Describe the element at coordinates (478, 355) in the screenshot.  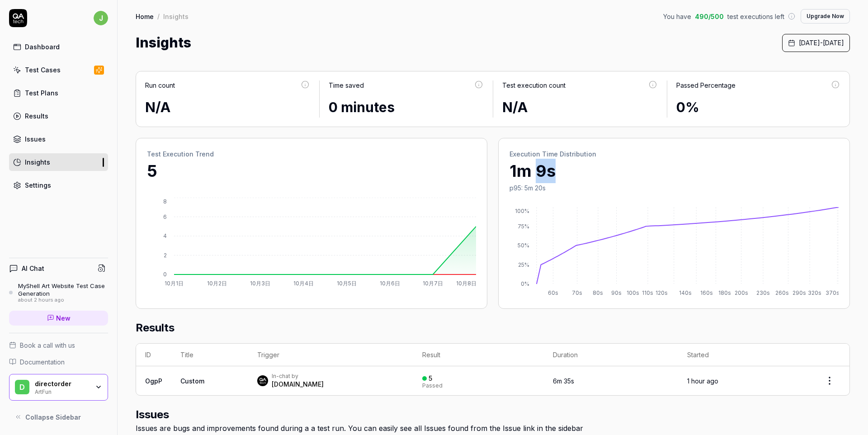
I see `th: Result` at that location.